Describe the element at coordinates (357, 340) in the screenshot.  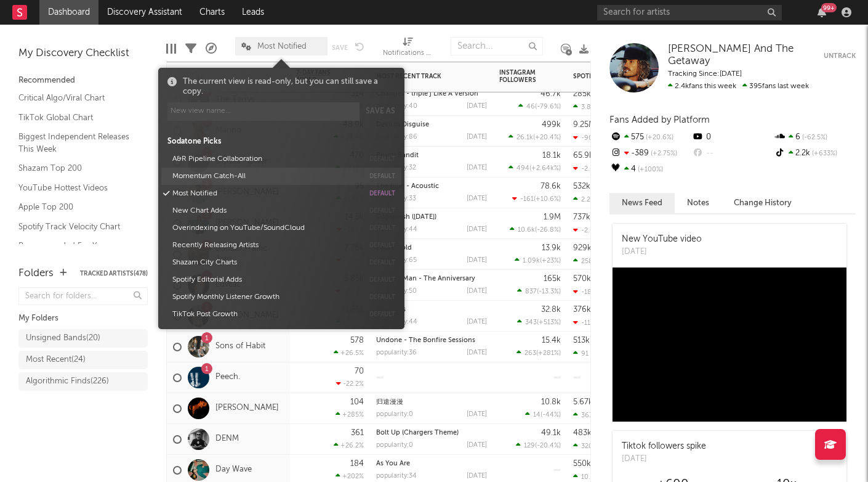
I see `div: 578` at that location.